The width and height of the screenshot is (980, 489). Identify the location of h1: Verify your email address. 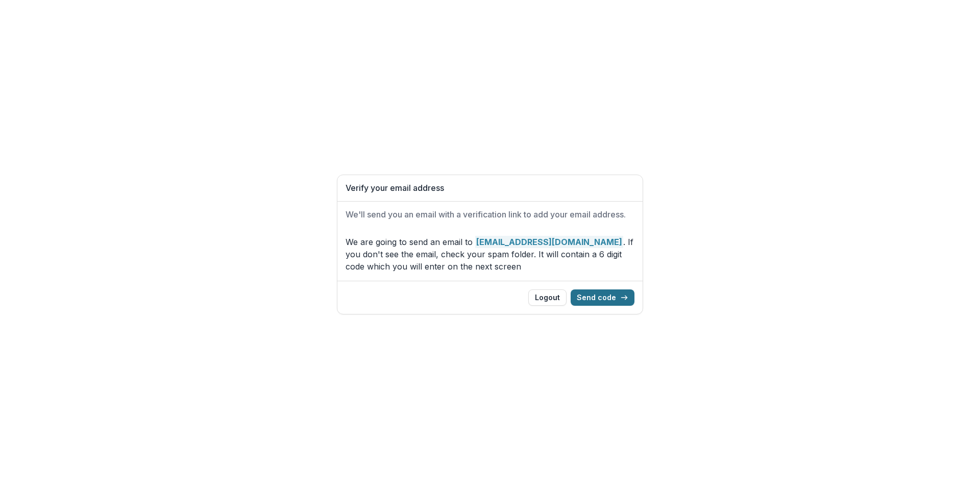
(490, 188).